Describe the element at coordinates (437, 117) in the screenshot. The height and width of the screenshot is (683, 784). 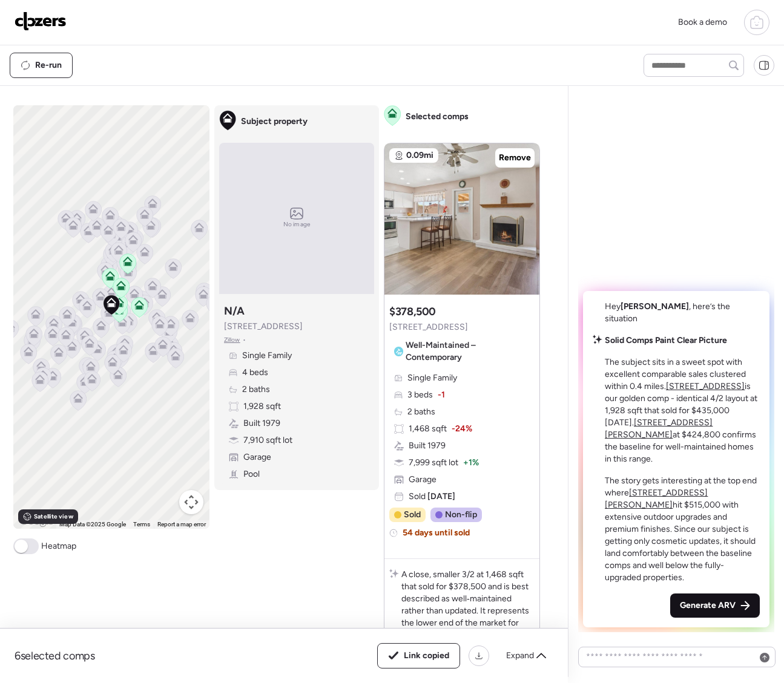
I see `span: Selected comps` at that location.